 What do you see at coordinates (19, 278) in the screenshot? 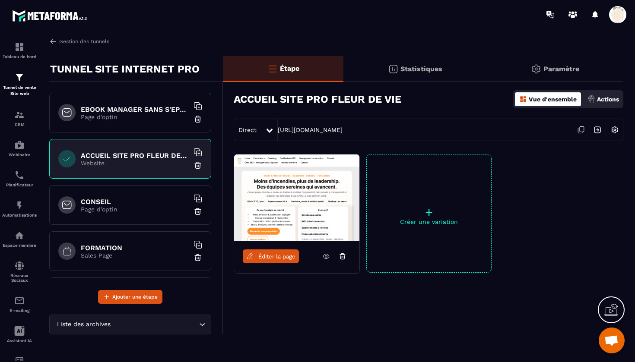
I see `p: Réseaux Sociaux` at bounding box center [19, 278].